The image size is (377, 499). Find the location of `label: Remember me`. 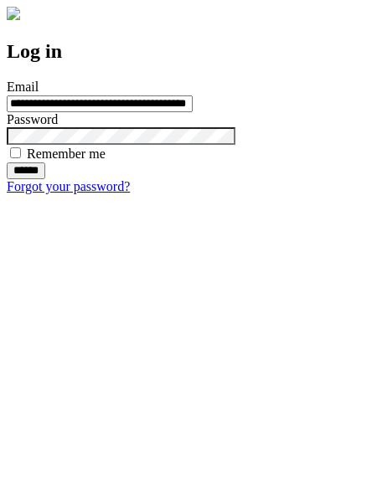

label: Remember me is located at coordinates (66, 153).